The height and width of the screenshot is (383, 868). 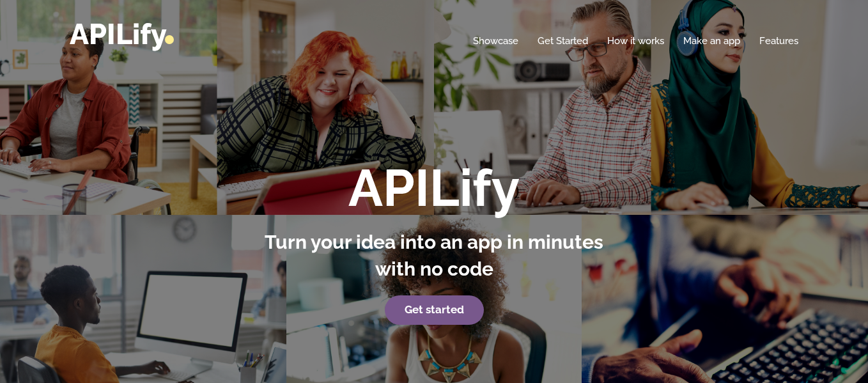 I want to click on a: Showcase, so click(x=495, y=41).